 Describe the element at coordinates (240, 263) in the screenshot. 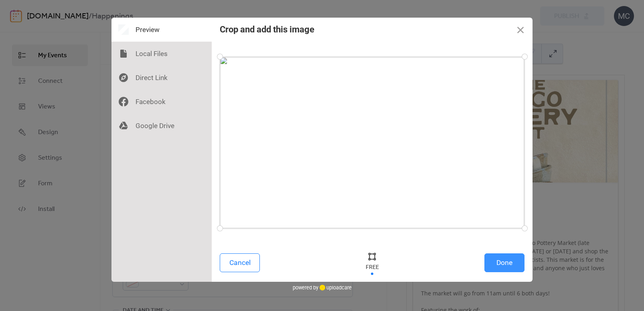

I see `button: Cancel` at that location.